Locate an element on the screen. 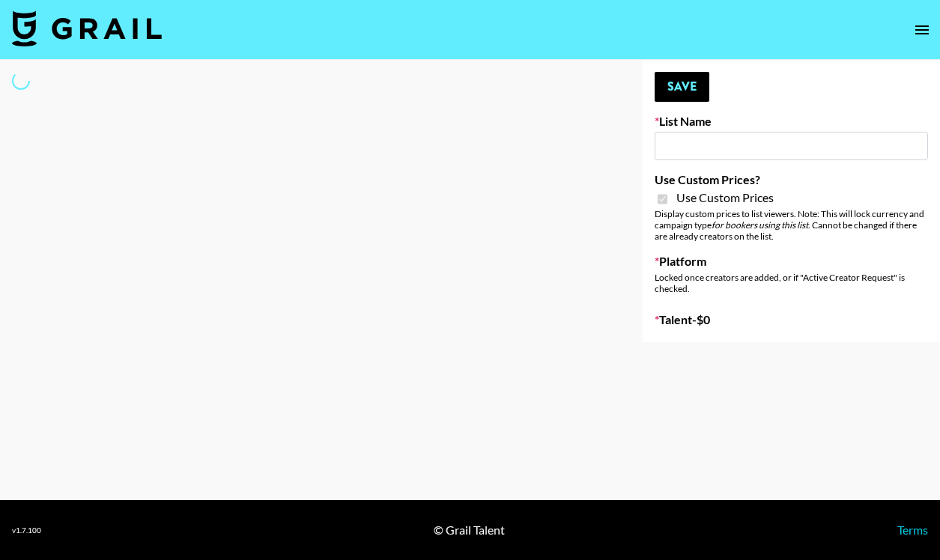 The image size is (940, 560). div: Locked once creators are added, or if "Active Creator Request" is checked. is located at coordinates (791, 283).